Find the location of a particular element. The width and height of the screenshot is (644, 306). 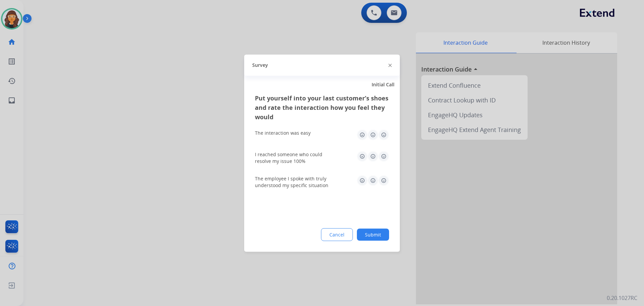

button: Cancel is located at coordinates (337, 234).